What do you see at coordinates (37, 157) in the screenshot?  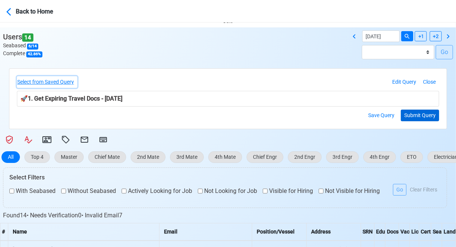 I see `button: Top 4` at bounding box center [37, 157].